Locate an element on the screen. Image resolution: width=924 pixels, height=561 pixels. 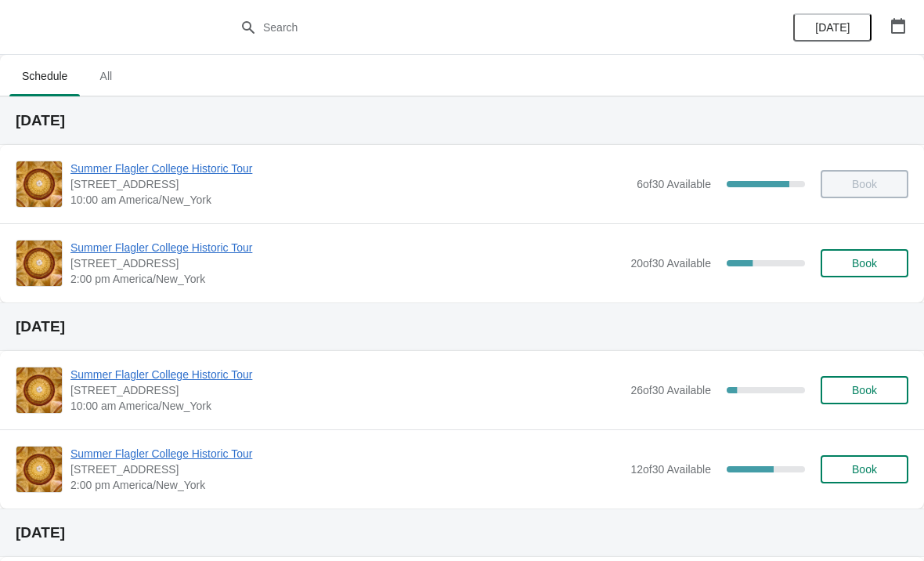
span: 6 of 30 Available is located at coordinates (673, 184).